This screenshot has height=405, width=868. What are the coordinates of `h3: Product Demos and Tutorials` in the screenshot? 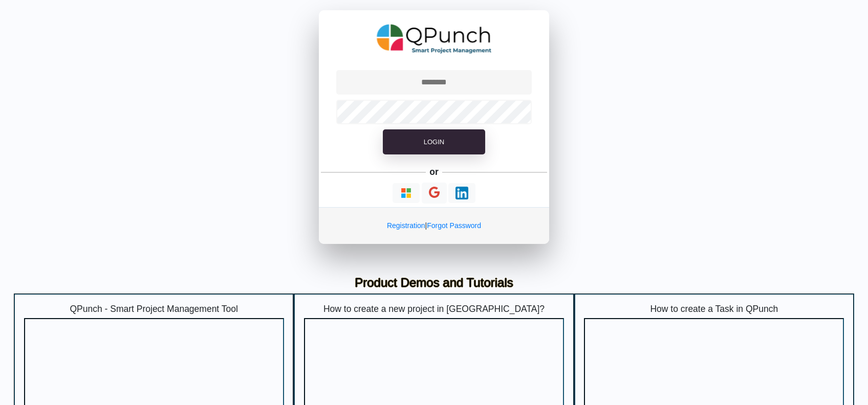 It's located at (434, 283).